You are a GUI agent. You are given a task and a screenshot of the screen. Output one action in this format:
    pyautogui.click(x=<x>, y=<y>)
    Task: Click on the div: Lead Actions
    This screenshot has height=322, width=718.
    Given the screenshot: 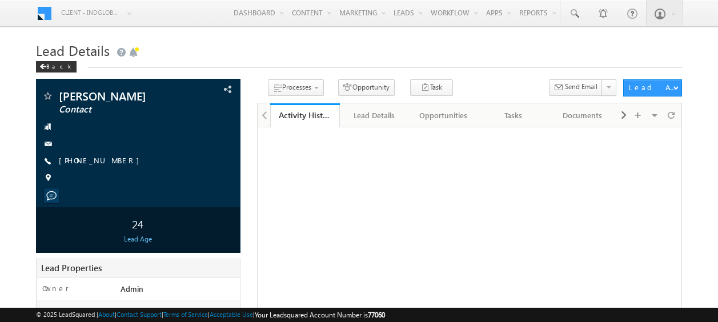 What is the action you would take?
    pyautogui.click(x=652, y=87)
    